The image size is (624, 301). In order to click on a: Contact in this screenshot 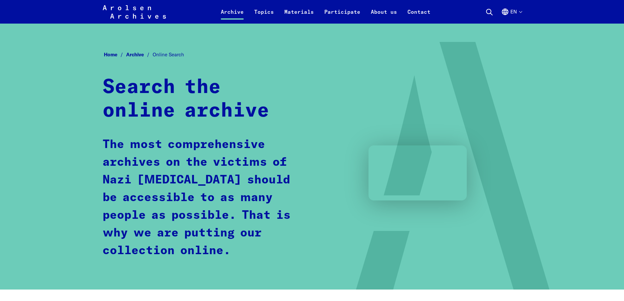, I will do `click(419, 16)`.